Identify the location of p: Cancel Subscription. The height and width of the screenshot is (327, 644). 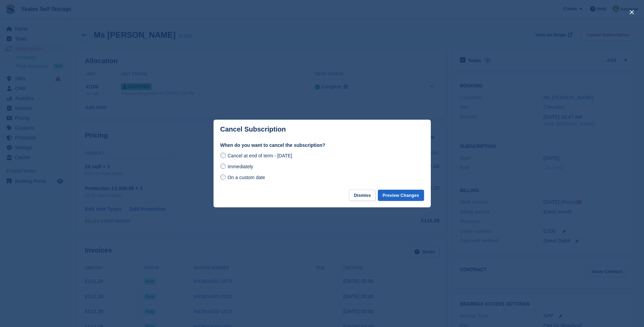
(253, 129).